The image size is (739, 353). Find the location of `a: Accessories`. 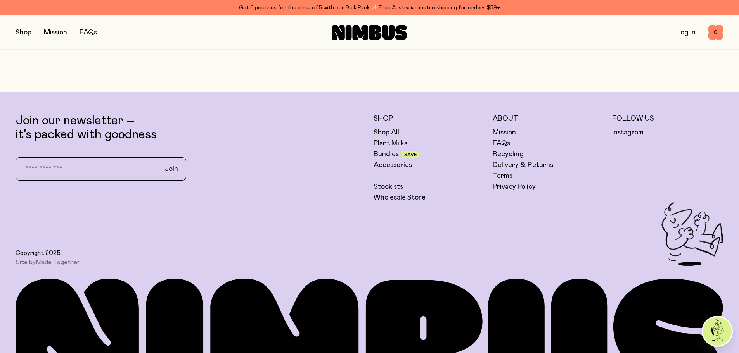

a: Accessories is located at coordinates (392, 165).